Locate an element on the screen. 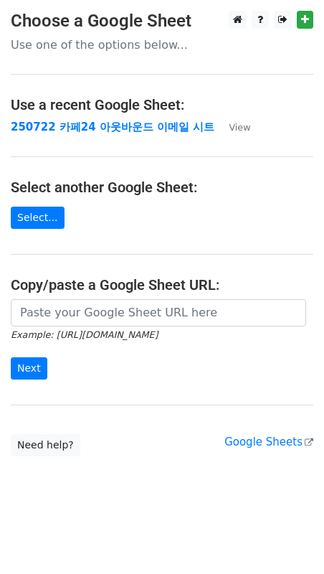  p: Use one of the options below... is located at coordinates (162, 45).